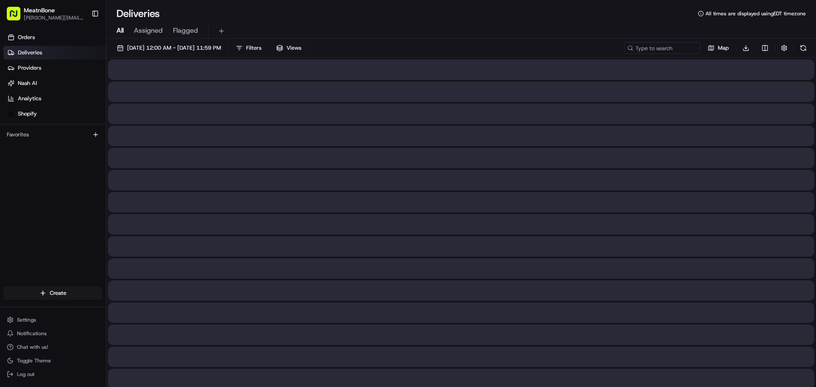 The width and height of the screenshot is (816, 387). Describe the element at coordinates (39, 10) in the screenshot. I see `span: MeatnBone` at that location.